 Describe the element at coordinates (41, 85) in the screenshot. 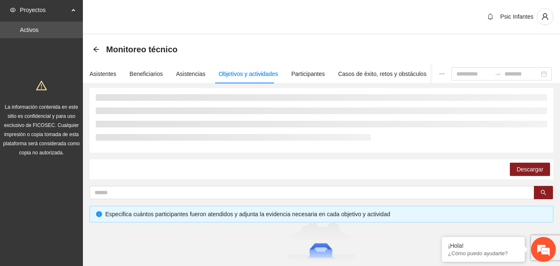

I see `span: warning` at that location.